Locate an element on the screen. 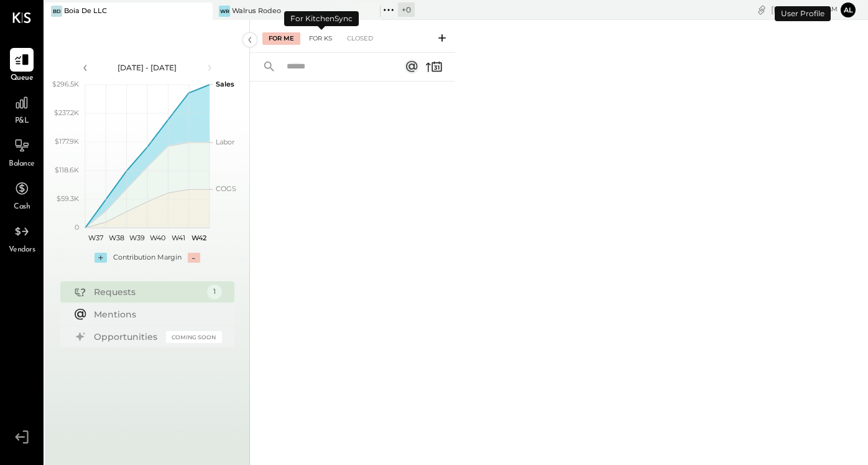 The width and height of the screenshot is (868, 465). text: $177.9K is located at coordinates (66, 141).